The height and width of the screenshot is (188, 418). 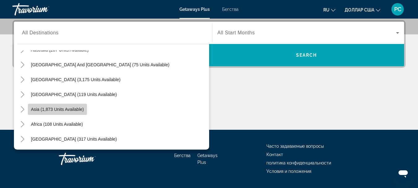 I want to click on button: Australia (207 units available), so click(x=60, y=50).